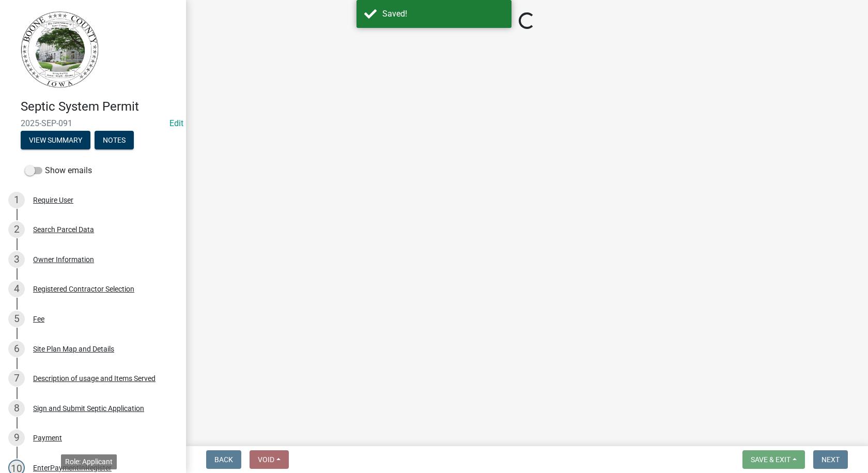 This screenshot has height=473, width=868. What do you see at coordinates (99, 106) in the screenshot?
I see `h4: Septic System Permit` at bounding box center [99, 106].